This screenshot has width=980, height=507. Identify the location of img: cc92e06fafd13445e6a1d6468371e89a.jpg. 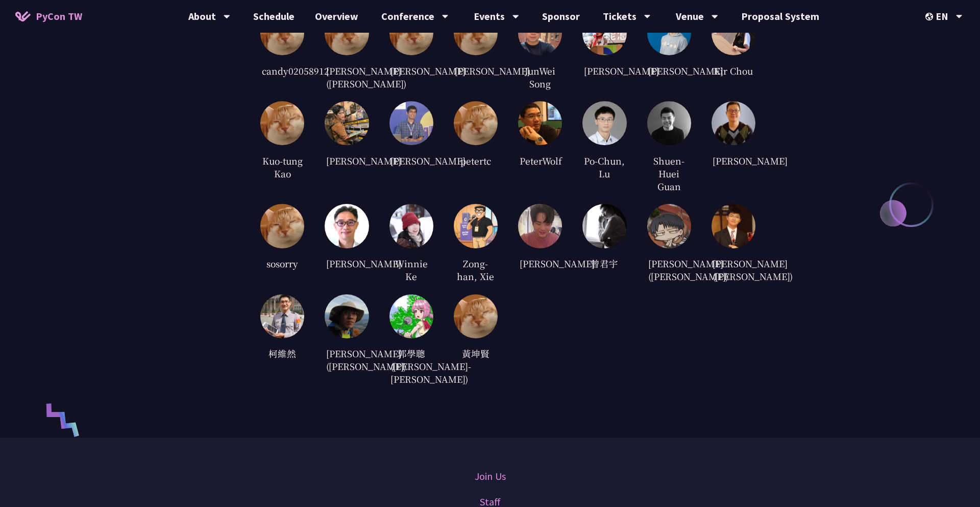
(540, 33).